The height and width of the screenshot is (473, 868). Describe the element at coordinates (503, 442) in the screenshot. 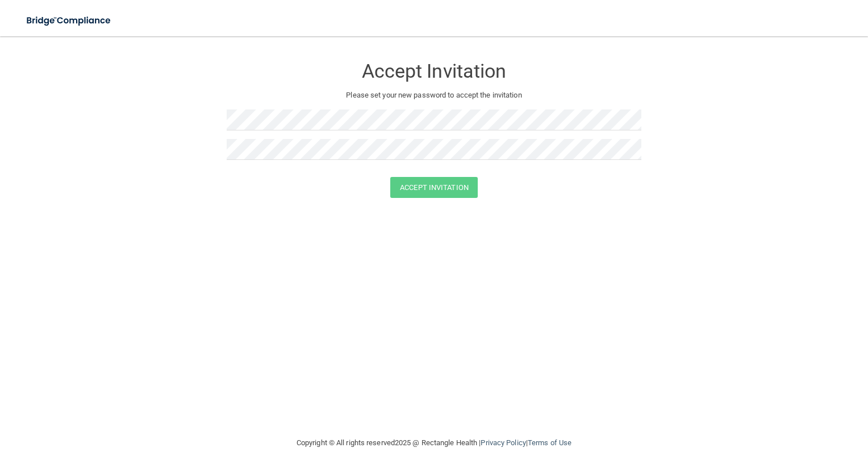

I see `a: Privacy Policy` at that location.